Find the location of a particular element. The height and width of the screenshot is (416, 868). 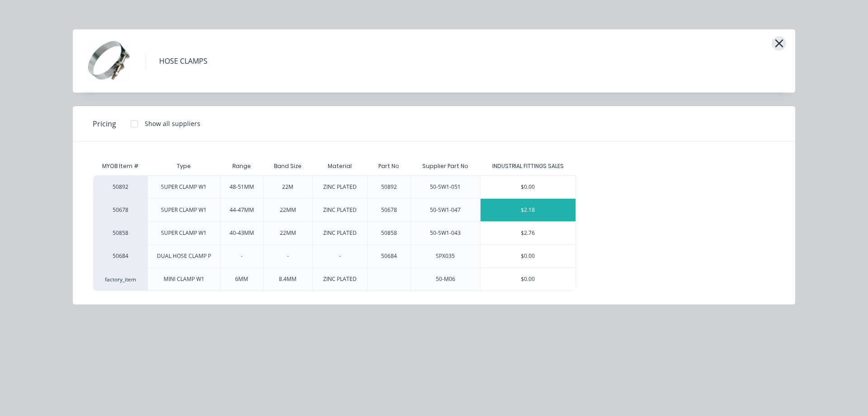

div: INDUSTRIAL FITTINGS SALES is located at coordinates (528, 166).